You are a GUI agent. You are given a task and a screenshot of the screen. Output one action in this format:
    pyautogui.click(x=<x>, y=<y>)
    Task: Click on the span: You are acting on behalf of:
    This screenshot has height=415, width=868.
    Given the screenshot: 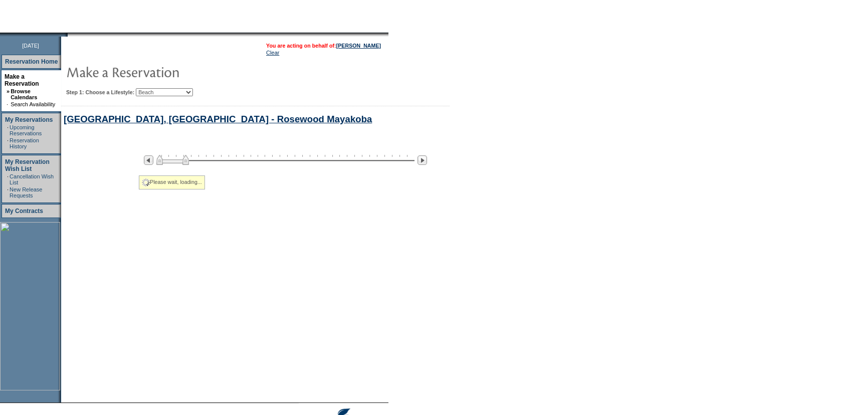 What is the action you would take?
    pyautogui.click(x=323, y=45)
    